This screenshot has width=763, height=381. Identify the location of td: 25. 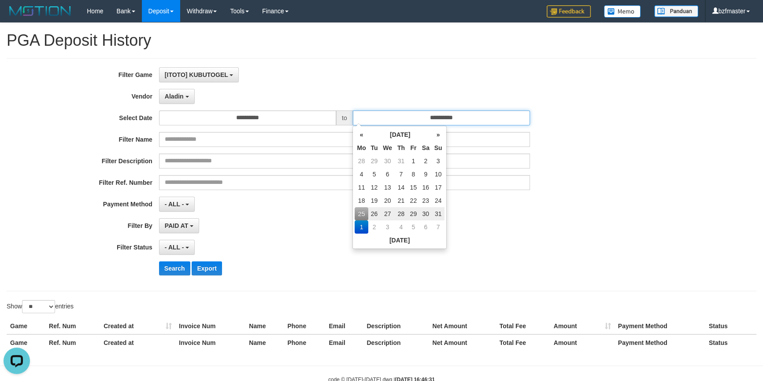
(361, 214).